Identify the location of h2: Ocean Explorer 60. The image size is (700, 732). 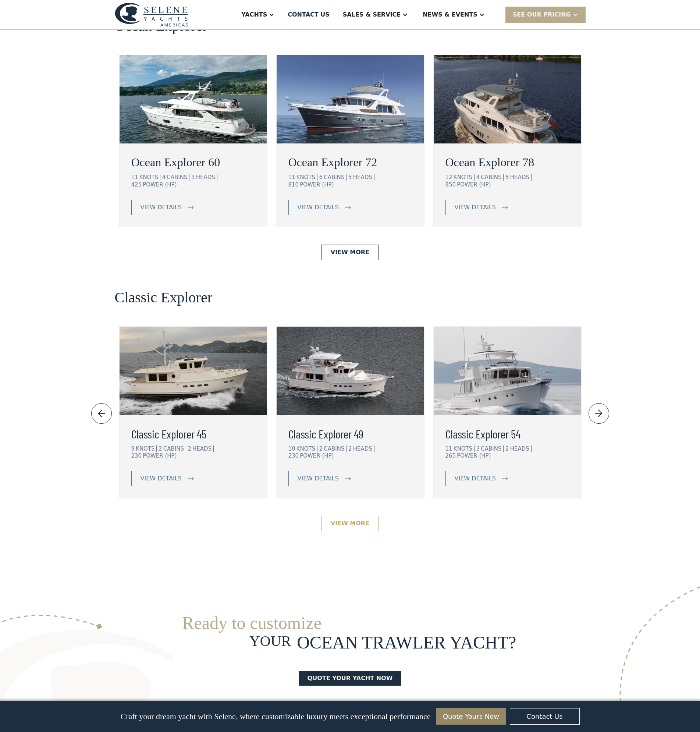
(193, 162).